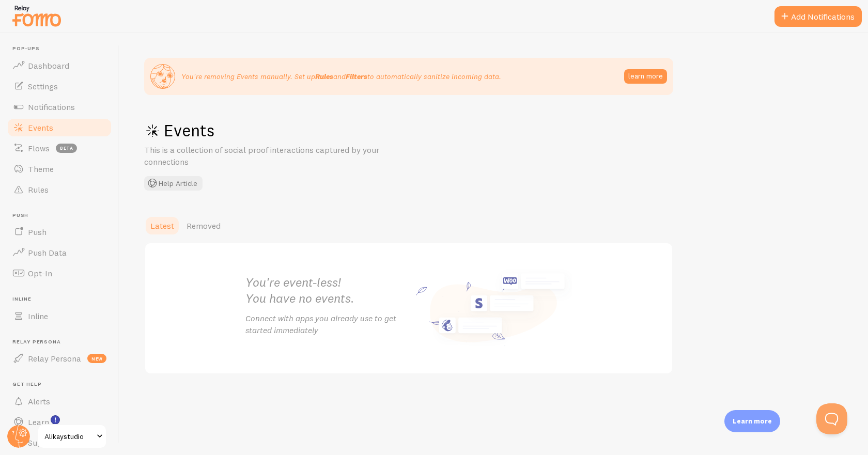 The image size is (868, 455). I want to click on h1: Events, so click(299, 130).